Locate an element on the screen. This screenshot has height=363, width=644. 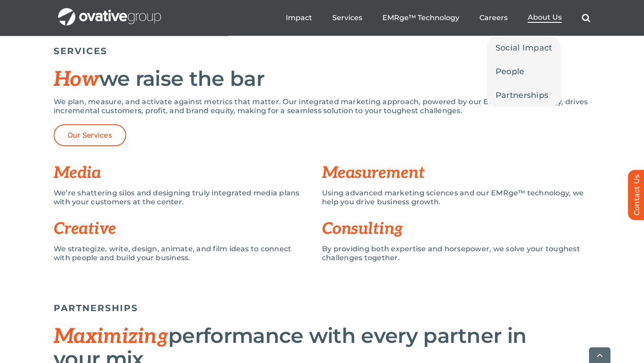
h3: Media is located at coordinates (188, 173).